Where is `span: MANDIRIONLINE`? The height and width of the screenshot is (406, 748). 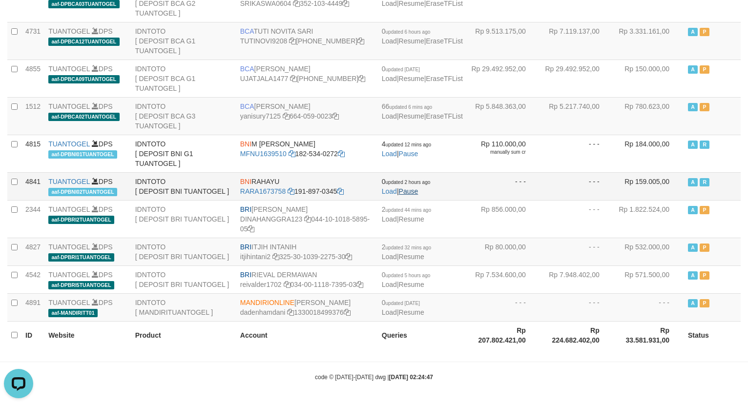 span: MANDIRIONLINE is located at coordinates (267, 303).